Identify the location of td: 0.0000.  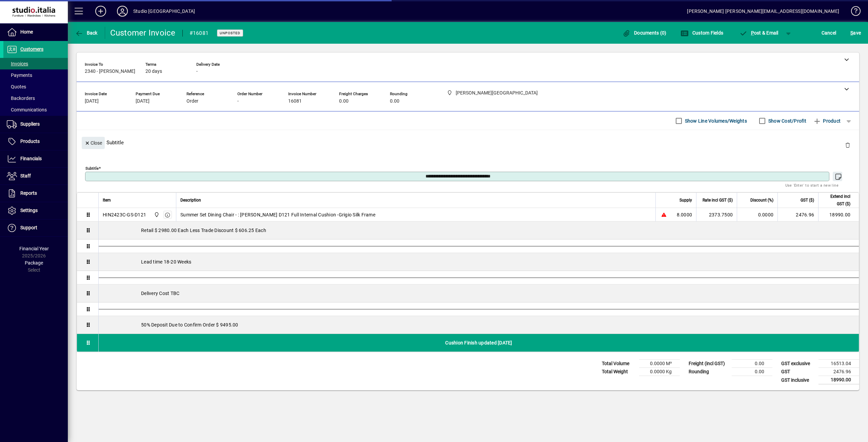
(757, 215).